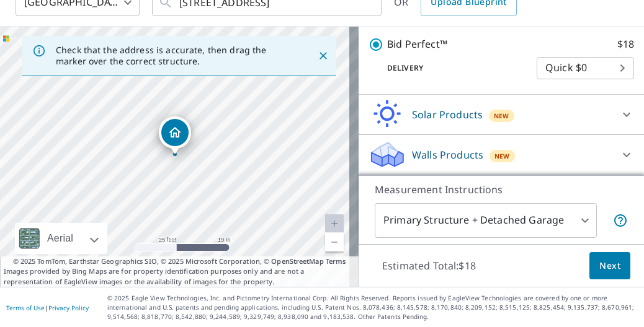 The height and width of the screenshot is (327, 644). I want to click on a: Terms of Use, so click(26, 309).